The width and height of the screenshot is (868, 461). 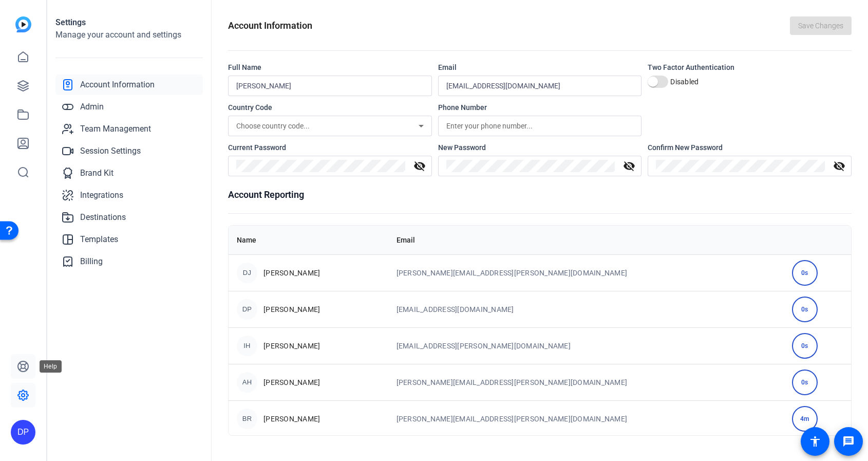 I want to click on span: Billing, so click(x=91, y=261).